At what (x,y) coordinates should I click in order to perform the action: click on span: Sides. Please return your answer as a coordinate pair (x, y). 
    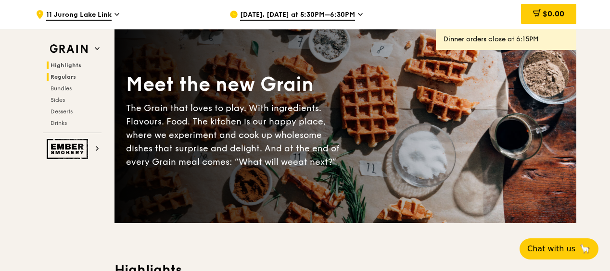
    Looking at the image, I should click on (58, 100).